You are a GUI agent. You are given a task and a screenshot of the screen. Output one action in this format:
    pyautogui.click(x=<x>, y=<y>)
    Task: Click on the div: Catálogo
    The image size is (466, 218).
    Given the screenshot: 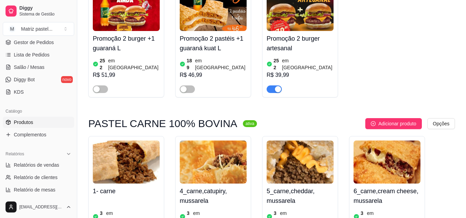 What is the action you would take?
    pyautogui.click(x=38, y=111)
    